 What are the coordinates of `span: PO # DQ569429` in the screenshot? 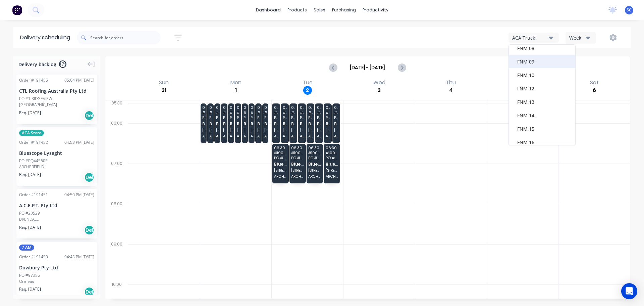 It's located at (238, 117).